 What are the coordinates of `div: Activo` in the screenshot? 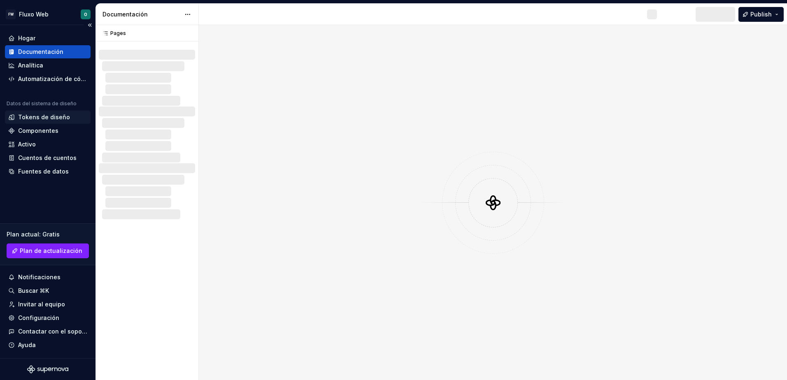 It's located at (27, 144).